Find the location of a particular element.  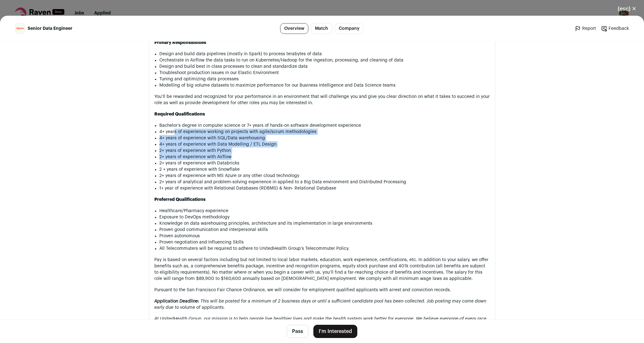

li: 2 + years of experience with Snowflake is located at coordinates (325, 170).